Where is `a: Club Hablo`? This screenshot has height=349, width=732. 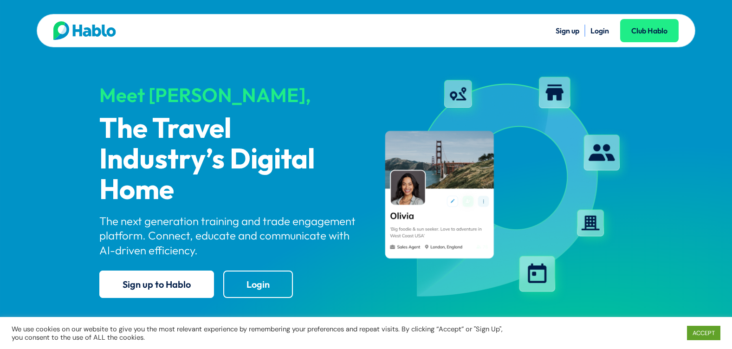 a: Club Hablo is located at coordinates (649, 31).